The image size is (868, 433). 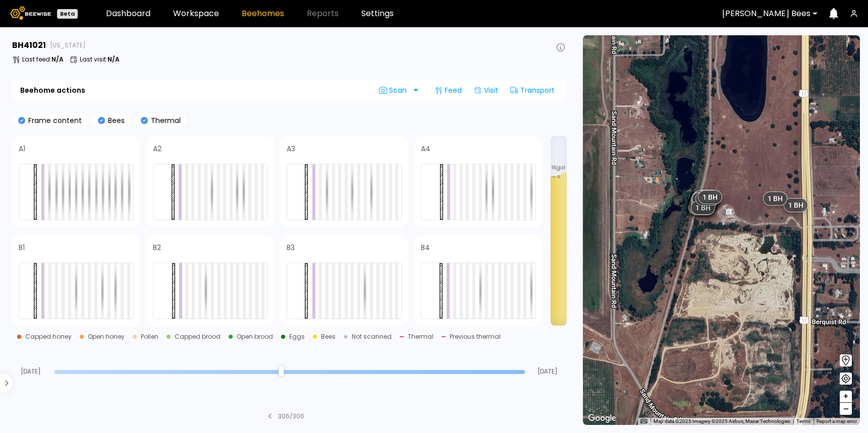 What do you see at coordinates (394, 90) in the screenshot?
I see `span: Scan` at bounding box center [394, 90].